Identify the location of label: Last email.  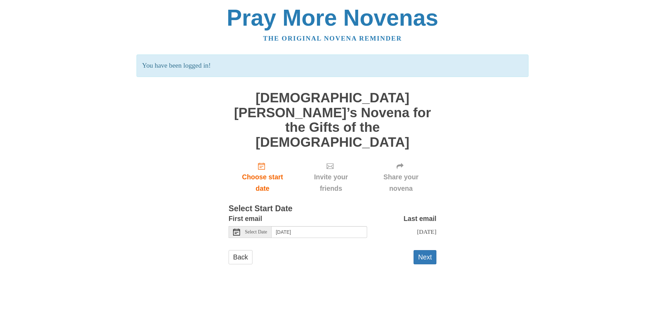
(420, 218).